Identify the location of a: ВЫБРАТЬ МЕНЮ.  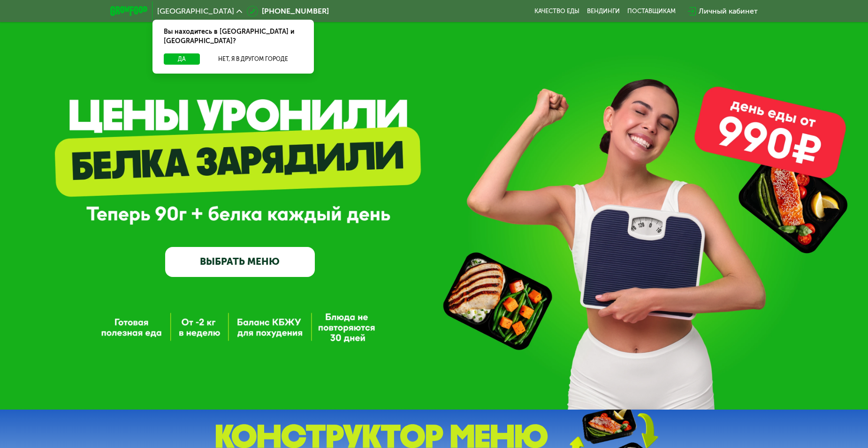
(240, 262).